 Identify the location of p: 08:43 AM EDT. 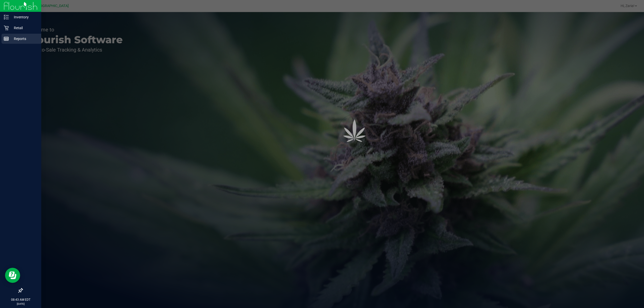
(20, 300).